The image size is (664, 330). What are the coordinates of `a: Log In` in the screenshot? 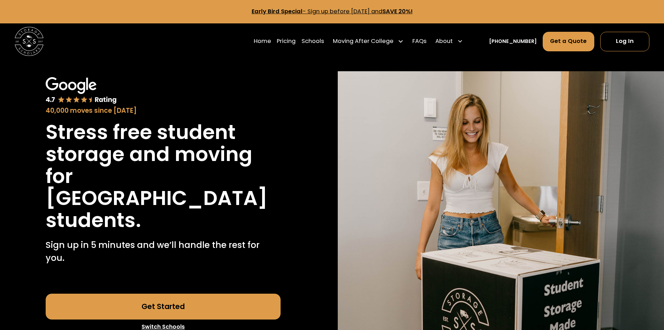 It's located at (625, 42).